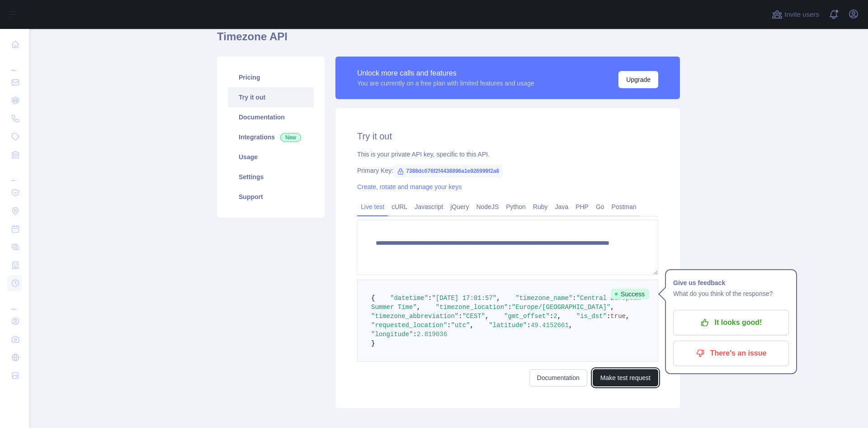  I want to click on span: Success, so click(629, 294).